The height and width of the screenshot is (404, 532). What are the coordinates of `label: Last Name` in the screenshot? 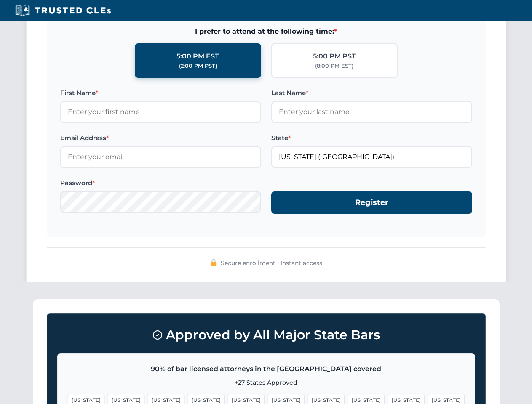 It's located at (371, 93).